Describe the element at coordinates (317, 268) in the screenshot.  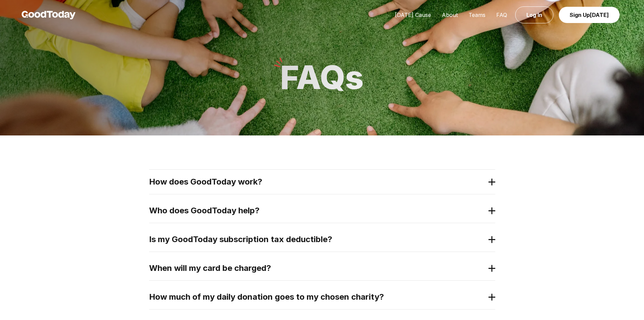
I see `h2: When will my card be charged?` at that location.